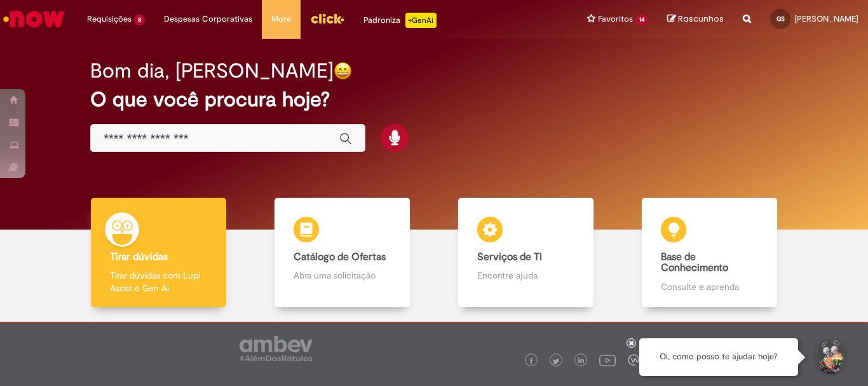  What do you see at coordinates (342, 275) in the screenshot?
I see `p: Abra uma solicitação` at bounding box center [342, 275].